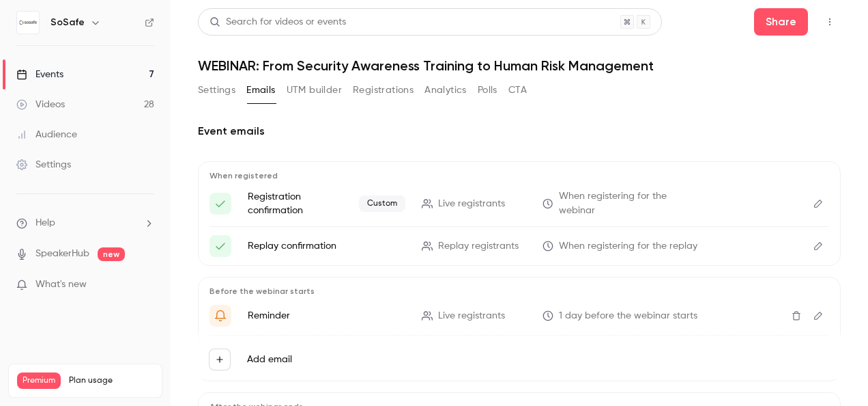  What do you see at coordinates (519, 66) in the screenshot?
I see `h1: WEBINAR: From Security Awareness Training to Human Risk Management` at bounding box center [519, 66].